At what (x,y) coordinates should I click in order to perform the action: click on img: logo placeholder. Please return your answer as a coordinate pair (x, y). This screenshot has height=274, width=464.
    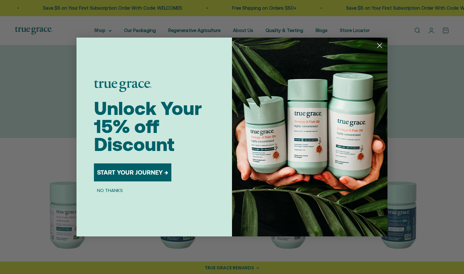
    Looking at the image, I should click on (123, 86).